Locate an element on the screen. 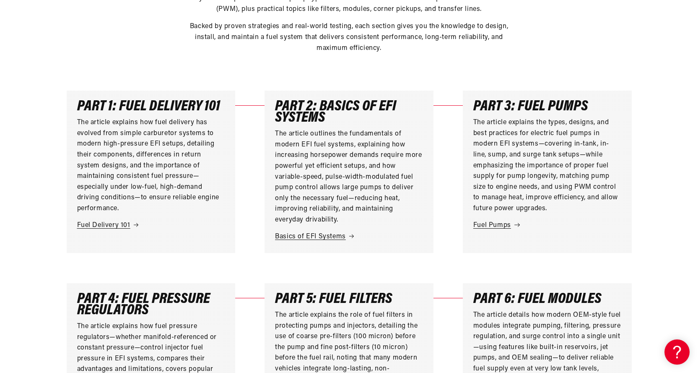 The height and width of the screenshot is (373, 698). p: The article outlines the fundamentals of modern EFI fuel systems, explaining how increasing horse... is located at coordinates (349, 177).